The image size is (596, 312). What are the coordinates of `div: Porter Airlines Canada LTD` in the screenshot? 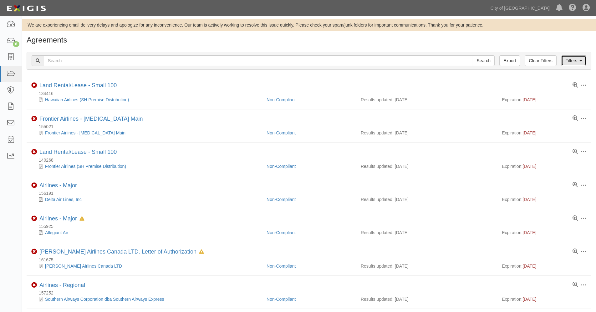 It's located at (146, 266).